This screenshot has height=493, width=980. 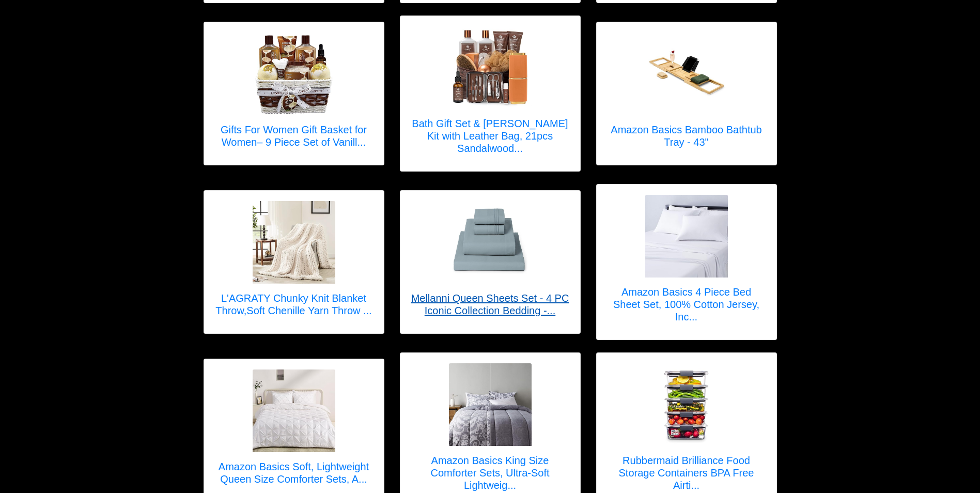 I want to click on h5: Rubbermaid Brilliance Food Storage Containers BPA Free Airti..., so click(x=686, y=473).